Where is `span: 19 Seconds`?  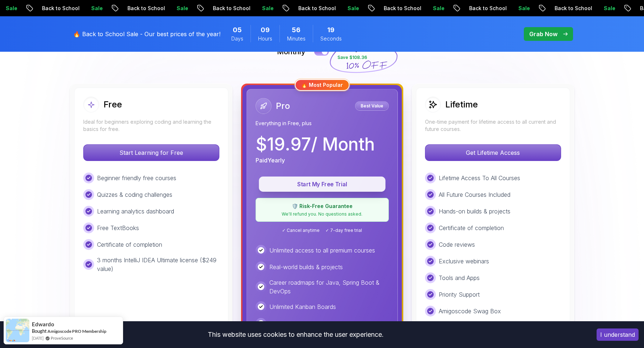
span: 19 Seconds is located at coordinates (331, 30).